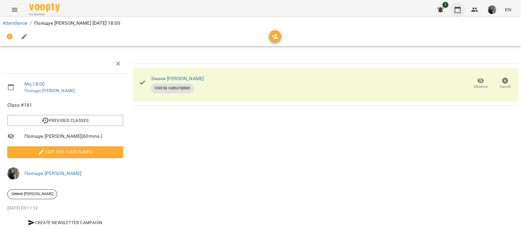  Describe the element at coordinates (15, 23) in the screenshot. I see `a: Attendance` at that location.